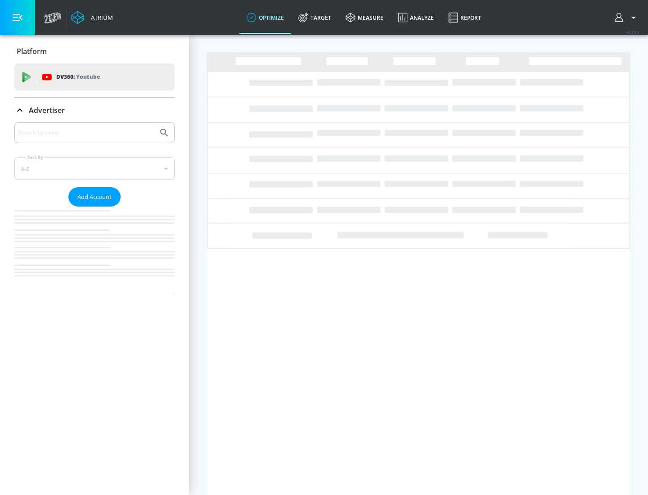 This screenshot has width=648, height=495. Describe the element at coordinates (86, 133) in the screenshot. I see `input: Search by name` at that location.